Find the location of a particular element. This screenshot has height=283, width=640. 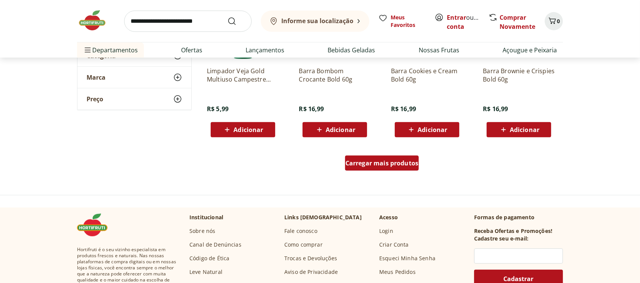

span: Departamentos is located at coordinates (110, 50).